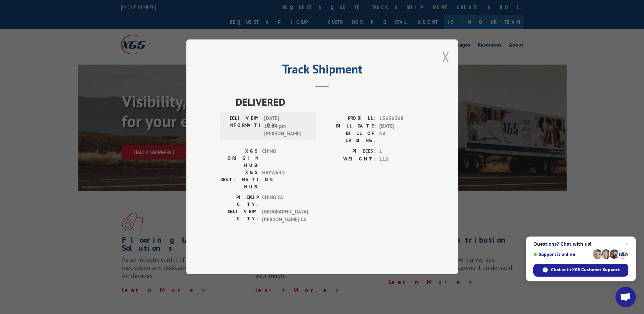 The width and height of the screenshot is (644, 314). What do you see at coordinates (349, 119) in the screenshot?
I see `label: PROBILL:` at bounding box center [349, 119].